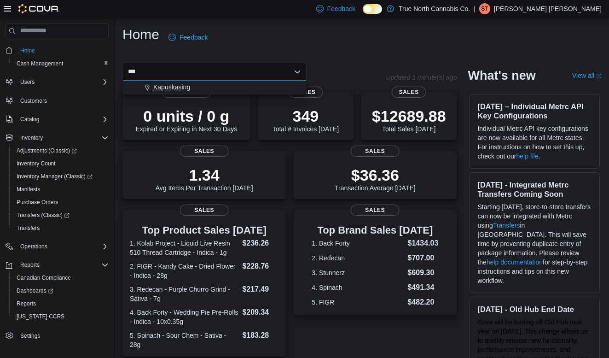  What do you see at coordinates (61, 189) in the screenshot?
I see `button: Manifests` at bounding box center [61, 189].